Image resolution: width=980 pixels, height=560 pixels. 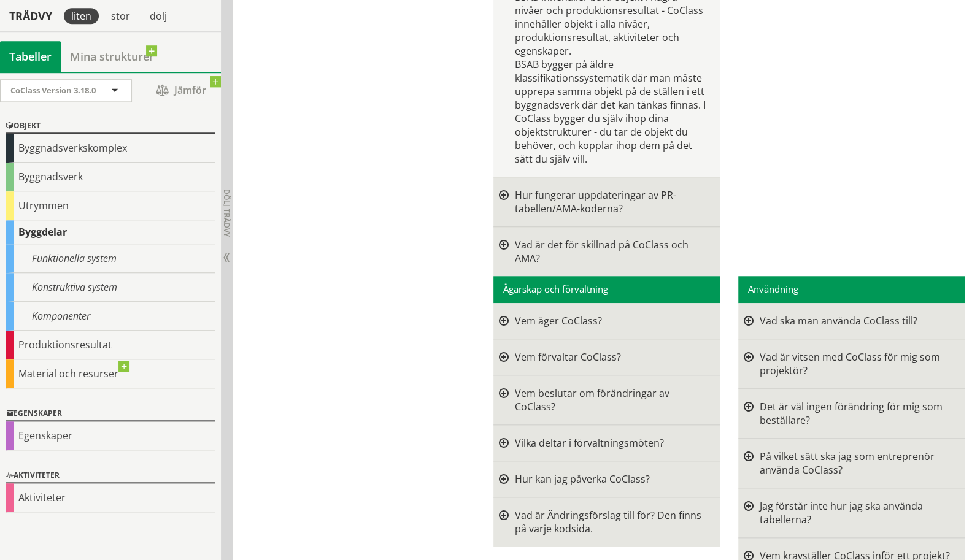 I want to click on div: Konstruktiva system, so click(x=110, y=287).